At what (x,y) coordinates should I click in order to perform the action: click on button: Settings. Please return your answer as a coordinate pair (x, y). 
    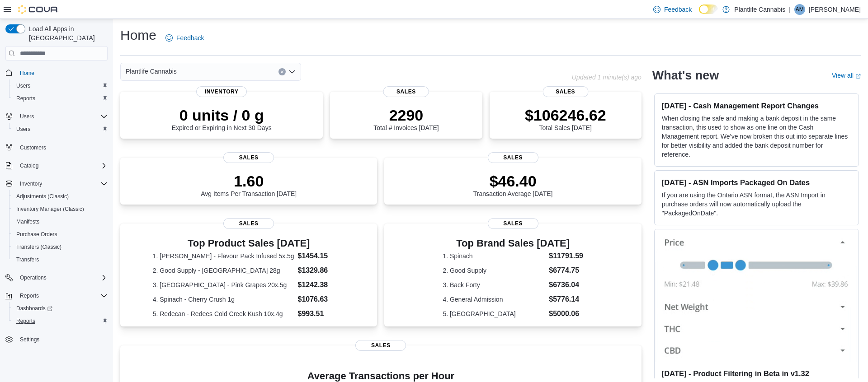
    Looking at the image, I should click on (57, 339).